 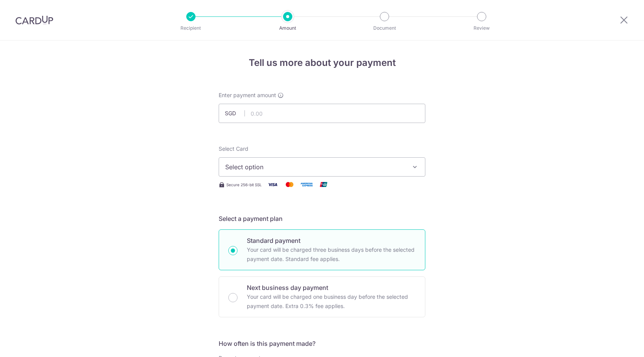 What do you see at coordinates (247, 95) in the screenshot?
I see `span: Enter payment amount` at bounding box center [247, 95].